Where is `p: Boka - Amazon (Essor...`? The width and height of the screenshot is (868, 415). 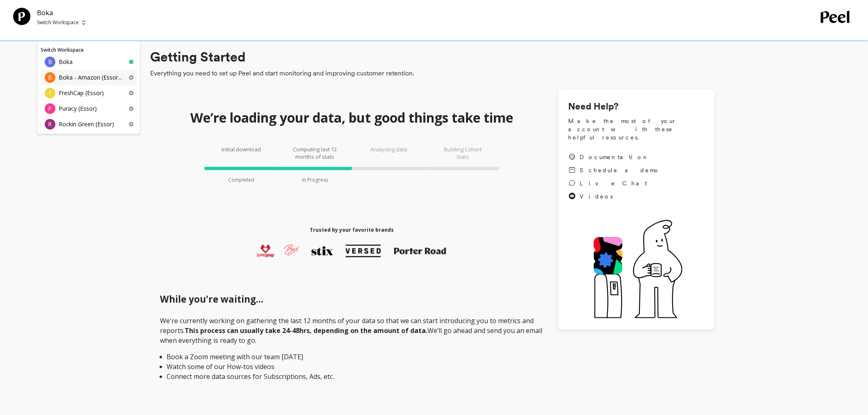 p: Boka - Amazon (Essor... is located at coordinates (90, 78).